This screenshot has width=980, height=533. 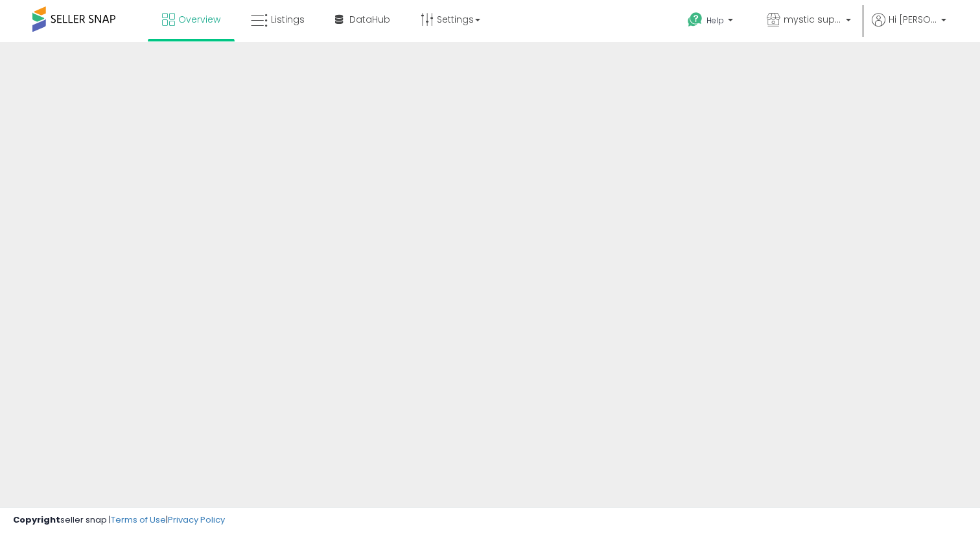 I want to click on i: Get Help, so click(x=695, y=20).